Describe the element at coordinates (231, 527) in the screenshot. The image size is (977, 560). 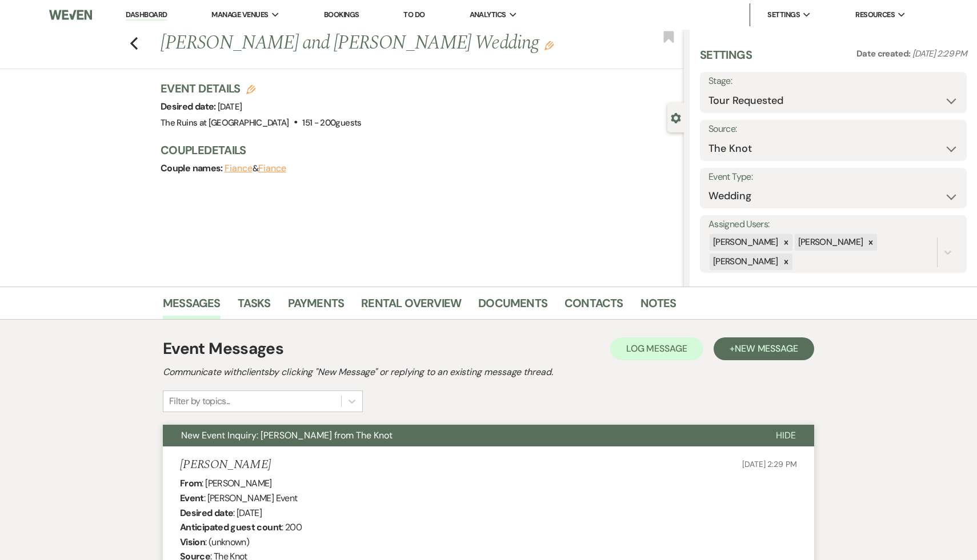
I see `b: Anticipated guest count` at that location.